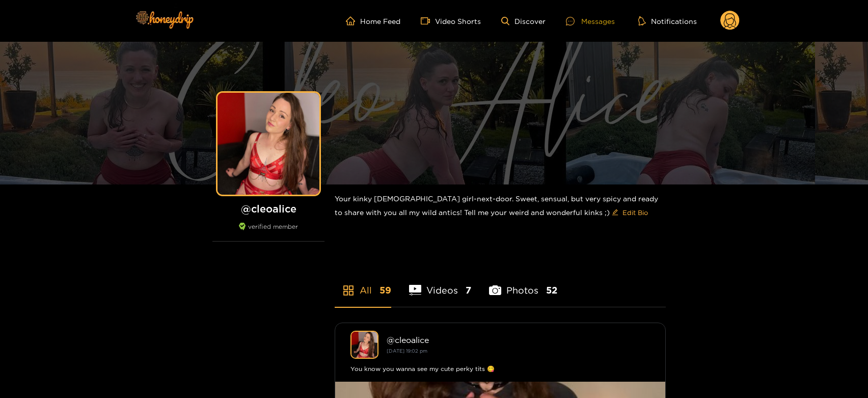  I want to click on div: verified member, so click(268, 232).